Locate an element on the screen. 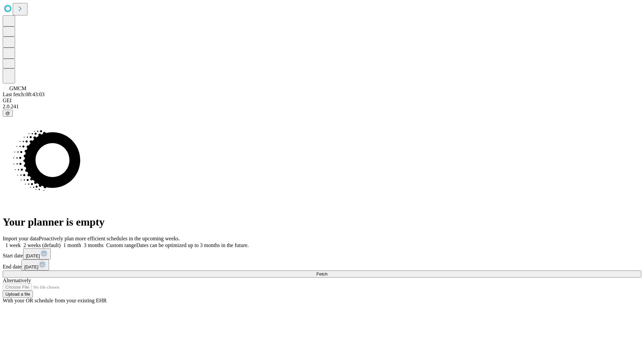 Image resolution: width=644 pixels, height=362 pixels. div: End date is located at coordinates (322, 265).